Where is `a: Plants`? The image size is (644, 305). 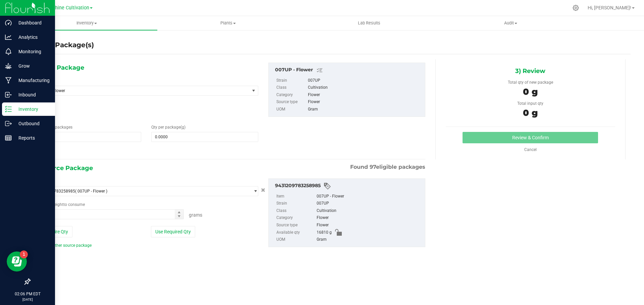 a: Plants is located at coordinates (227, 23).